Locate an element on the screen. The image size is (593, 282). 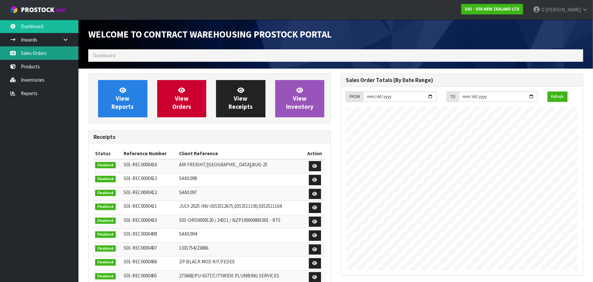
th: Reference Number is located at coordinates (150, 154).